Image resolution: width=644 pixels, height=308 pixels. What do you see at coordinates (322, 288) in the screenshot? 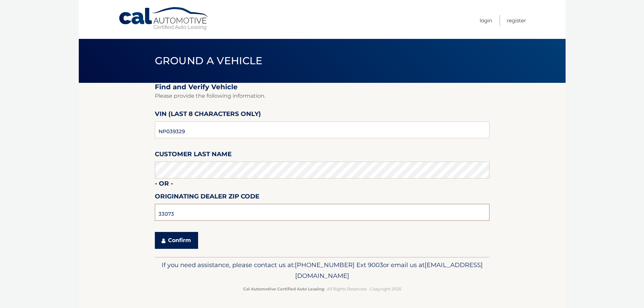
I see `p: - All Rights Reserved - Copyright 2025` at bounding box center [322, 288].